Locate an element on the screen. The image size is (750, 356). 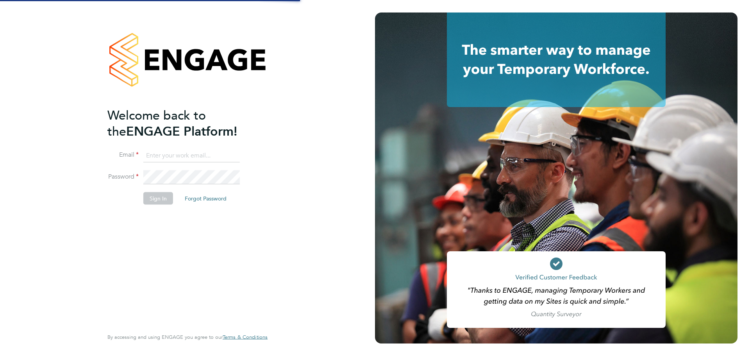
button: Forgot Password is located at coordinates (205, 198).